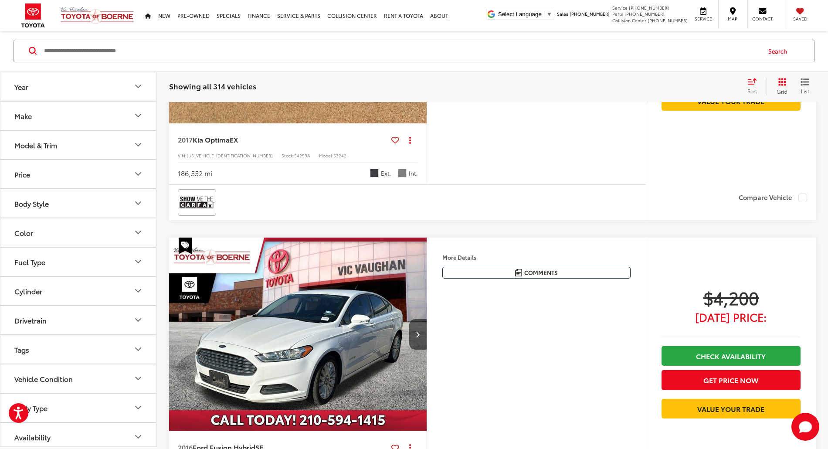  I want to click on button: Get Price Now, so click(731, 380).